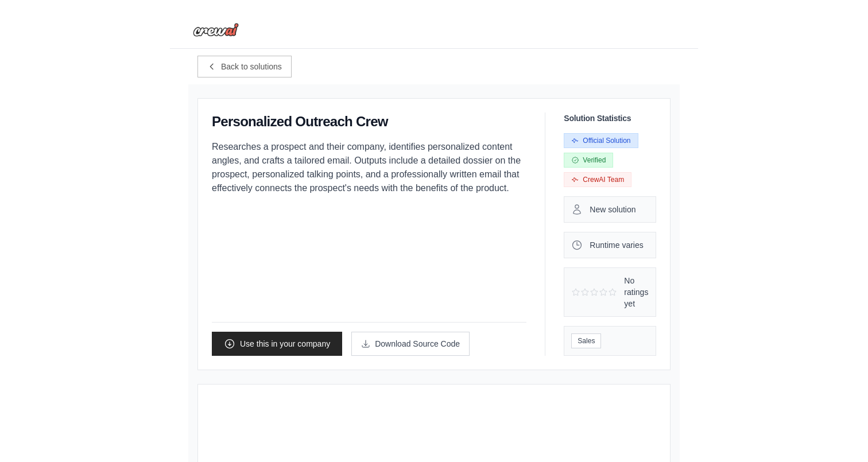  I want to click on a: Use this in your company, so click(277, 344).